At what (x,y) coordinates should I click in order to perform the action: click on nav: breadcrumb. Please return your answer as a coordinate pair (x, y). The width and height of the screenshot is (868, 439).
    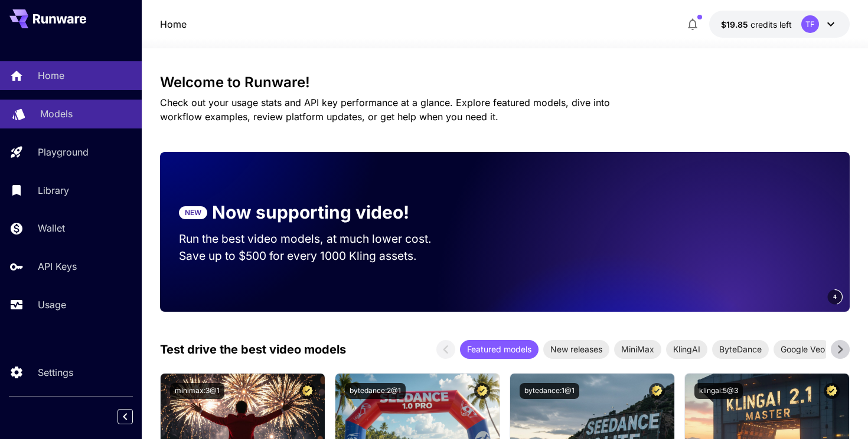
    Looking at the image, I should click on (173, 24).